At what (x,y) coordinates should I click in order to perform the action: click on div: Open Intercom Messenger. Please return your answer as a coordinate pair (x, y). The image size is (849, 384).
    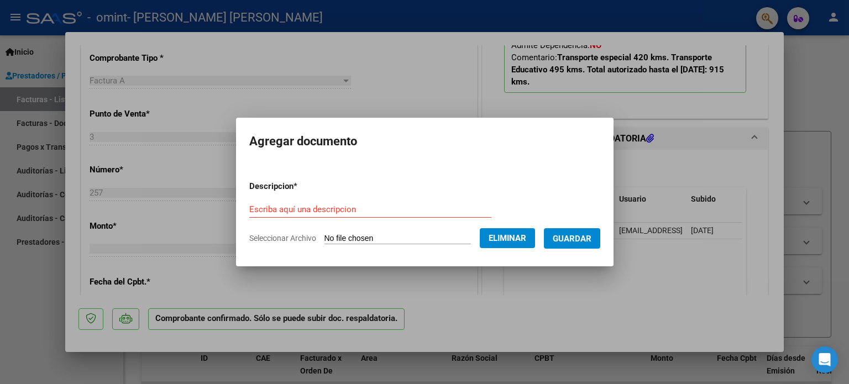
    Looking at the image, I should click on (824, 360).